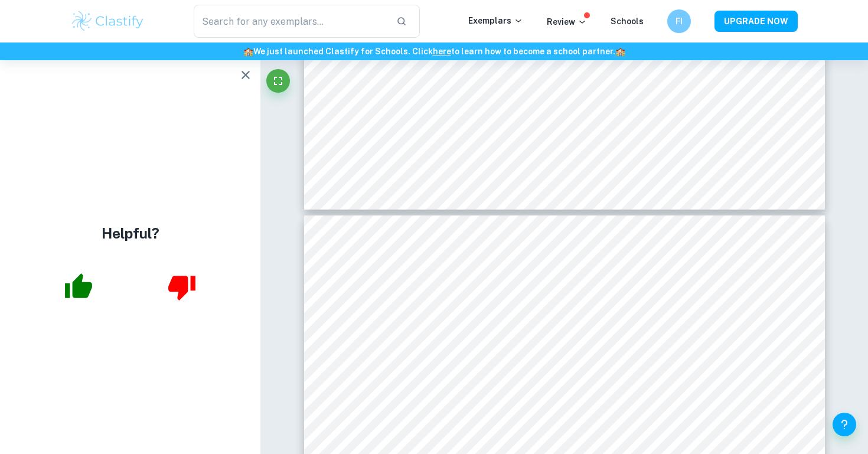  Describe the element at coordinates (278, 81) in the screenshot. I see `button: Fullscreen` at that location.